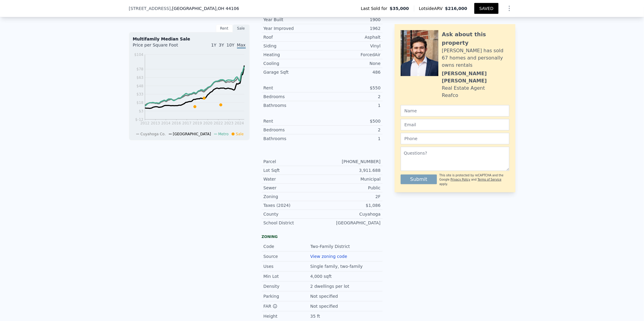 The image size is (644, 321). I want to click on a: Privacy Policy, so click(460, 179).